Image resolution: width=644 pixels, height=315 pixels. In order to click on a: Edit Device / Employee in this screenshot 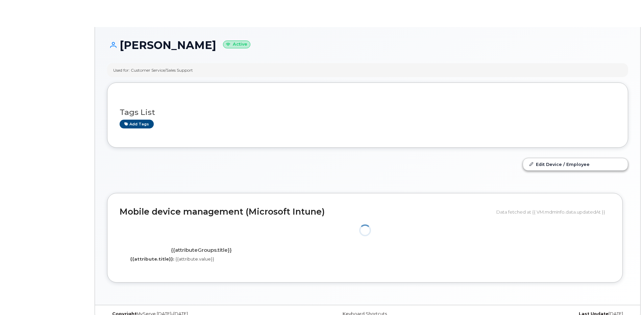, I will do `click(576, 164)`.